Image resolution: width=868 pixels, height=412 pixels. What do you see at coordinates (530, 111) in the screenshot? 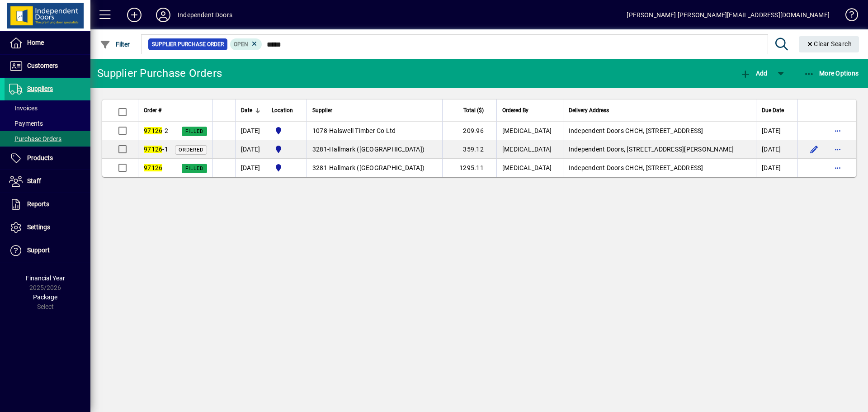
I see `div: Ordered By` at bounding box center [530, 111].